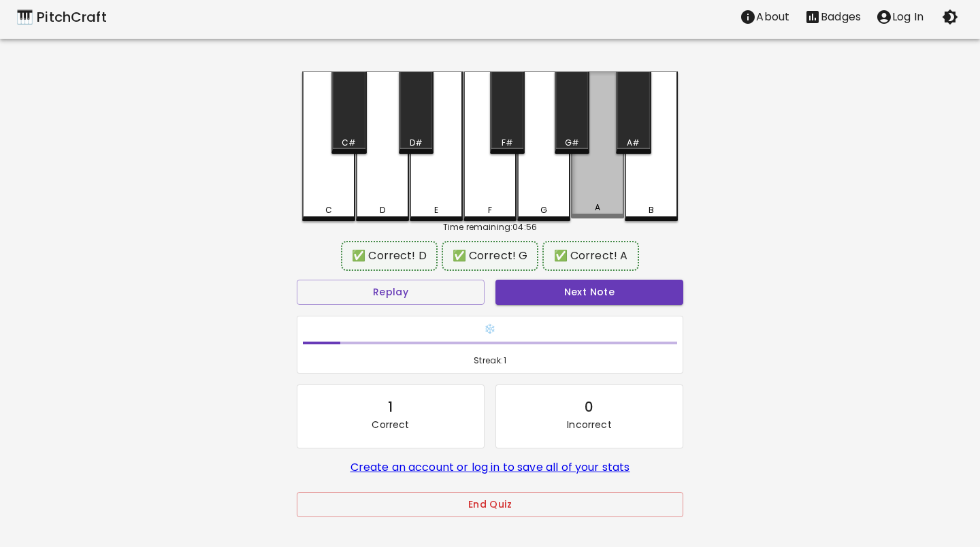 This screenshot has width=980, height=558. I want to click on p: Incorrect, so click(589, 425).